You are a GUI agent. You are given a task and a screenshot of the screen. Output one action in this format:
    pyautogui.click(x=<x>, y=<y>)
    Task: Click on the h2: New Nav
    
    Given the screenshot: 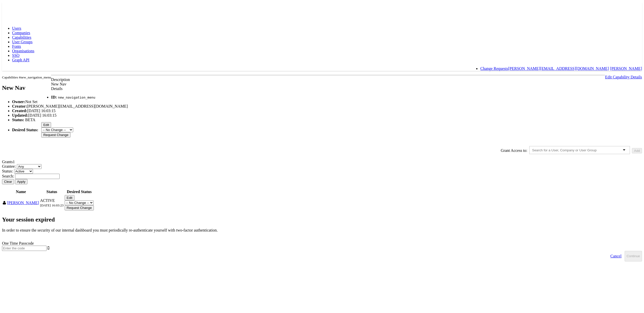 What is the action you would take?
    pyautogui.click(x=26, y=88)
    